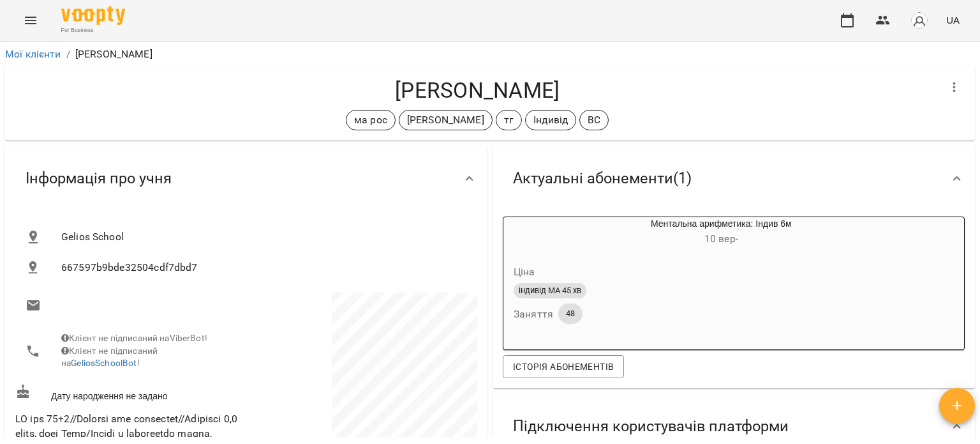 The image size is (980, 444). Describe the element at coordinates (594, 120) in the screenshot. I see `p: ВС` at that location.